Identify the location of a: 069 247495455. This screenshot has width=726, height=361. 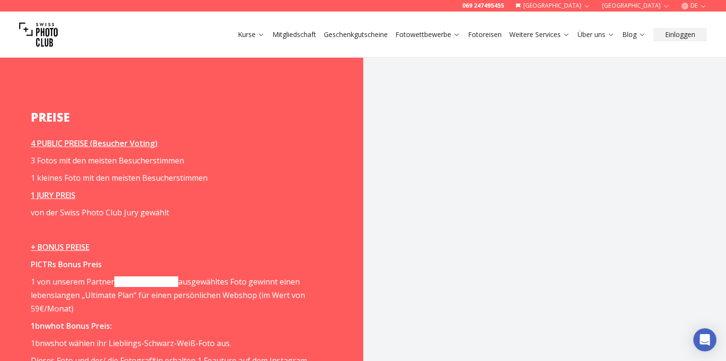
(483, 6).